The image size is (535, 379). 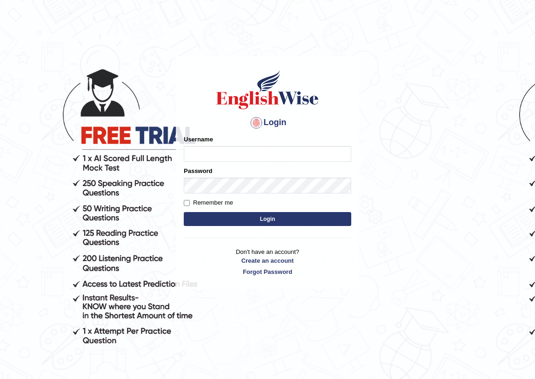 I want to click on img: Logo of English Wise sign in for intelligent practice with AI, so click(x=267, y=90).